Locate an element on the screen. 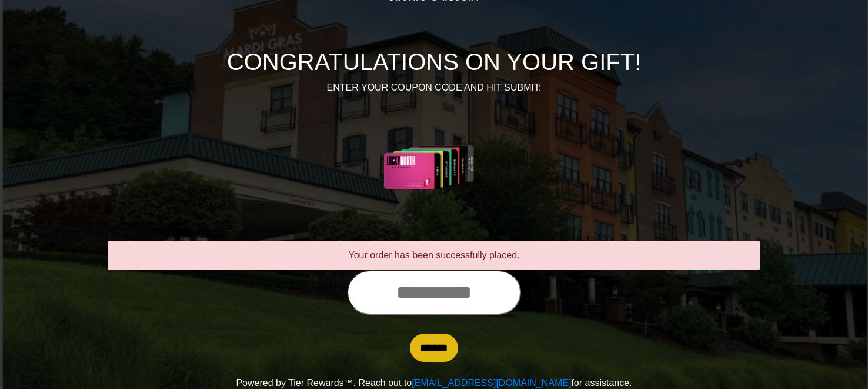 This screenshot has width=868, height=389. p: ENTER YOUR COUPON CODE AND HIT SUBMIT: is located at coordinates (434, 87).